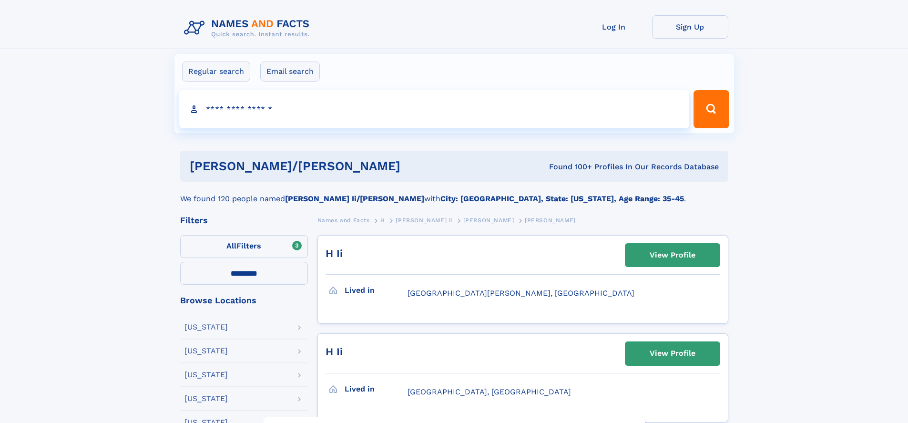 This screenshot has height=423, width=908. What do you see at coordinates (434, 109) in the screenshot?
I see `input: search input` at bounding box center [434, 109].